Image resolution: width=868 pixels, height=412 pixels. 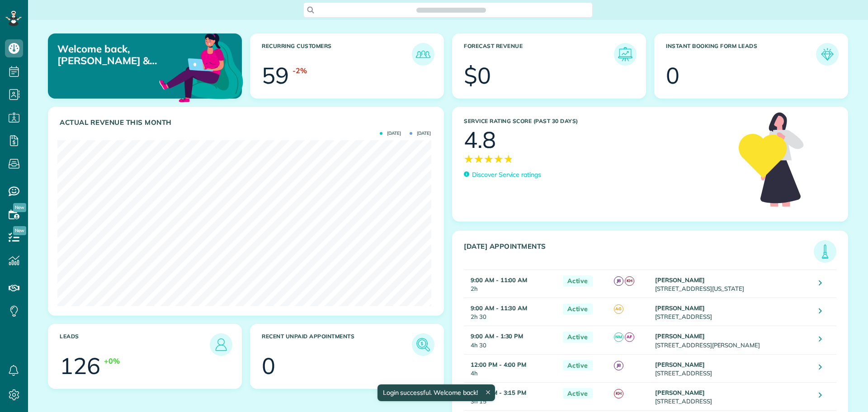 What do you see at coordinates (112, 361) in the screenshot?
I see `div: +0%` at bounding box center [112, 361].